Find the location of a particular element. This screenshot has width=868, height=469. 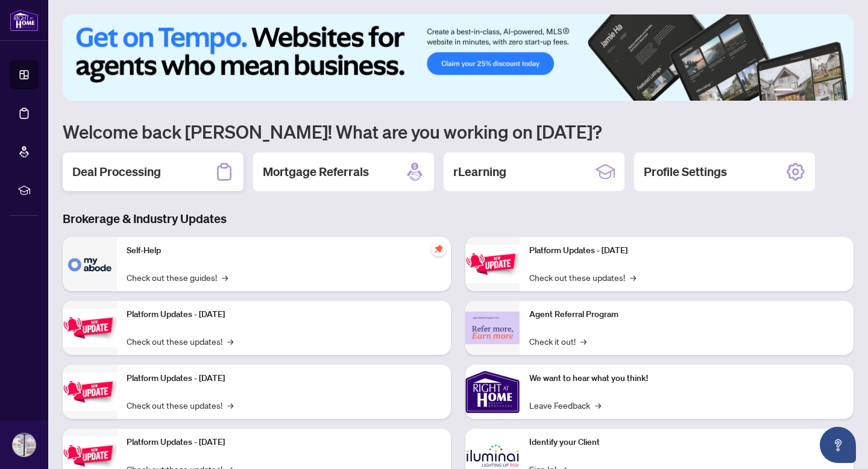

a: Check out these guides!→ is located at coordinates (178, 277).